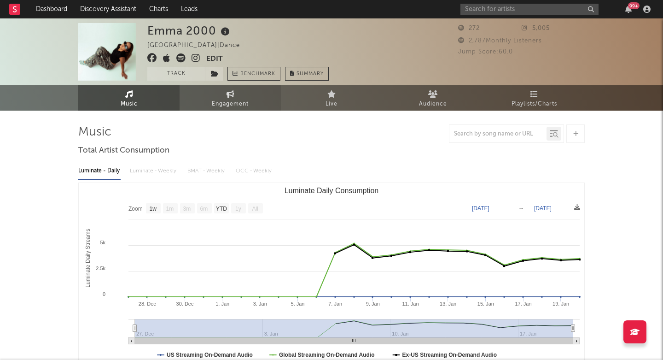 The image size is (663, 360). Describe the element at coordinates (469, 28) in the screenshot. I see `span: 272` at that location.